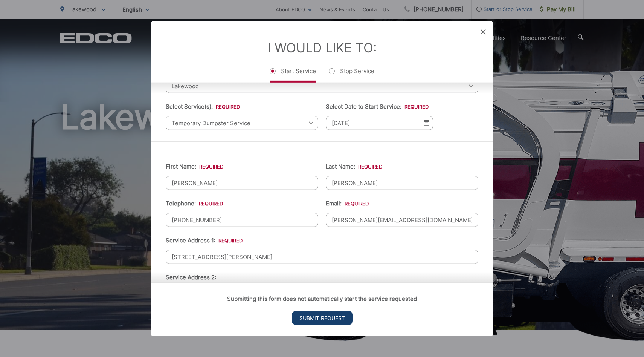 The width and height of the screenshot is (644, 357). Describe the element at coordinates (426, 122) in the screenshot. I see `img: Select date` at that location.